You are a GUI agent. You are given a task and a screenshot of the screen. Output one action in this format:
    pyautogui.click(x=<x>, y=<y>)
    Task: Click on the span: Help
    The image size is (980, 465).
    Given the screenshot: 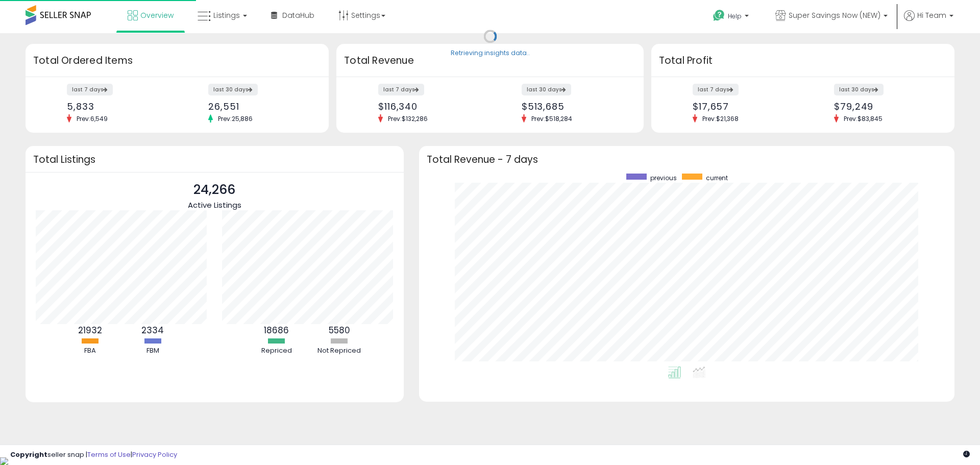 What is the action you would take?
    pyautogui.click(x=735, y=16)
    